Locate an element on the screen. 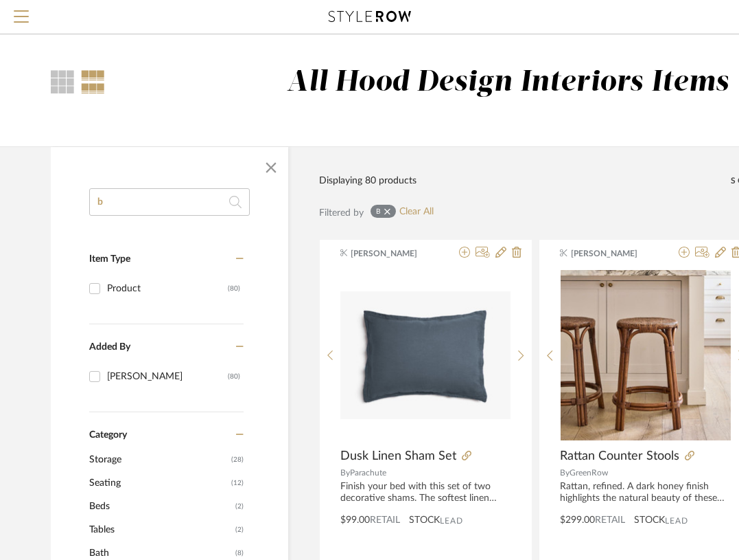  div: Displaying 80 products is located at coordinates (368, 180).